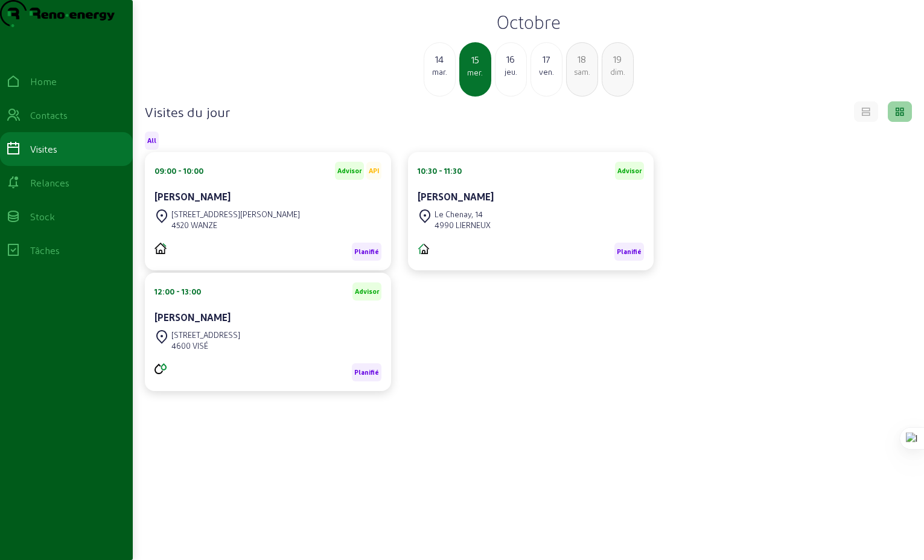  I want to click on div: mar., so click(439, 72).